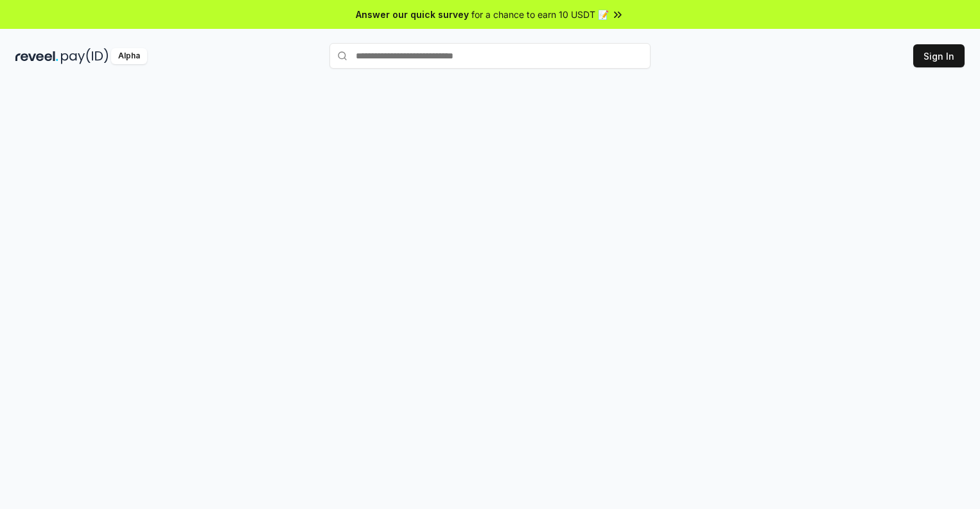 This screenshot has width=980, height=509. What do you see at coordinates (129, 56) in the screenshot?
I see `div: Alpha` at bounding box center [129, 56].